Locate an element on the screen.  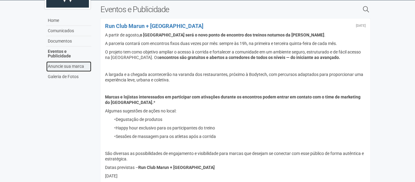
span: Datas previstas – is located at coordinates (121, 168).